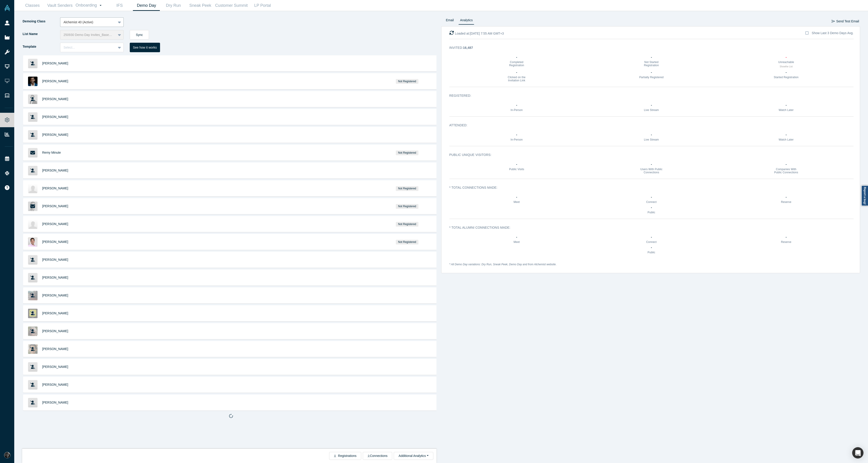 This screenshot has height=463, width=868. Describe the element at coordinates (649, 95) in the screenshot. I see `h3: Registered :` at that location.